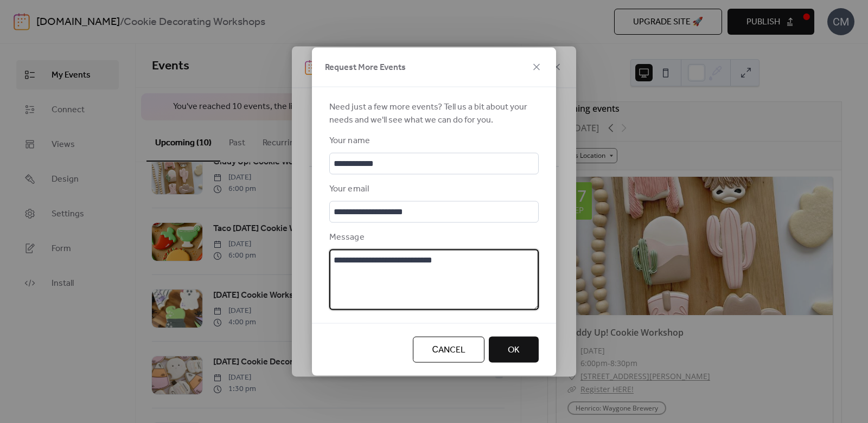 The width and height of the screenshot is (868, 423). What do you see at coordinates (514, 349) in the screenshot?
I see `button: Ok` at bounding box center [514, 349].